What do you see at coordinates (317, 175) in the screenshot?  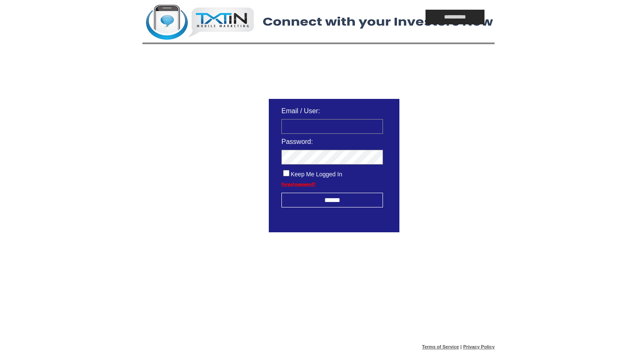 I see `span: Keep Me Logged In` at bounding box center [317, 175].